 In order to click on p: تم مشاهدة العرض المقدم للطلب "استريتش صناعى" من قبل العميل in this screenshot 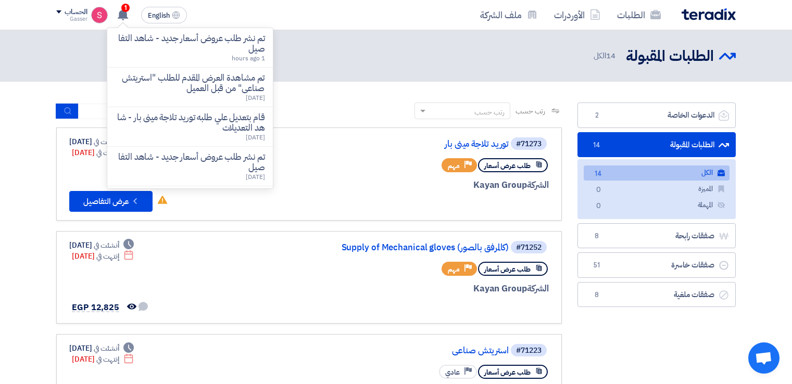, I will do `click(190, 83)`.